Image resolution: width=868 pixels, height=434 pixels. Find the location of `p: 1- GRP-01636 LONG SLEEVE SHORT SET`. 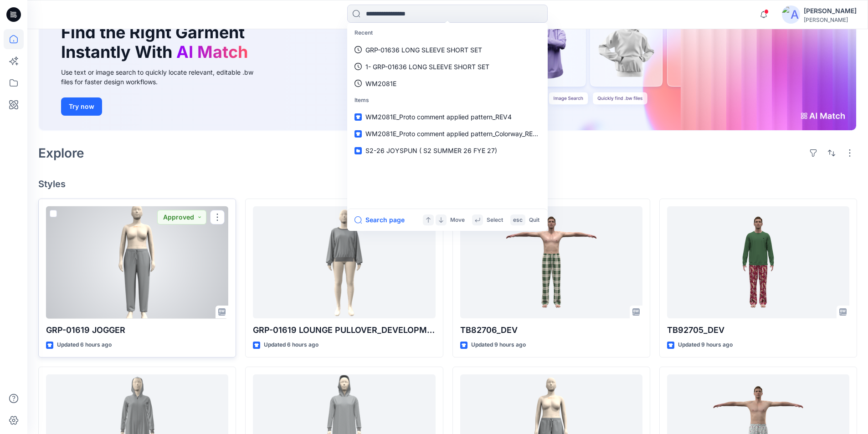

p: 1- GRP-01636 LONG SLEEVE SHORT SET is located at coordinates (427, 66).